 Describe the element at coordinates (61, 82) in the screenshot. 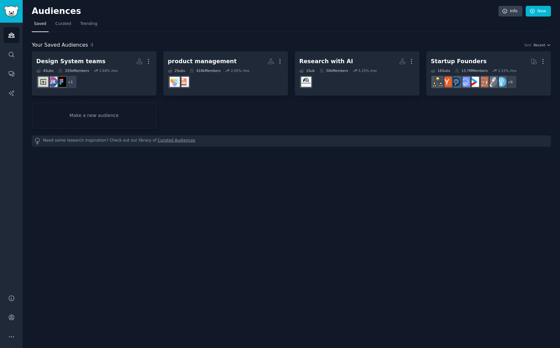

I see `img: FigmaDesign` at that location.